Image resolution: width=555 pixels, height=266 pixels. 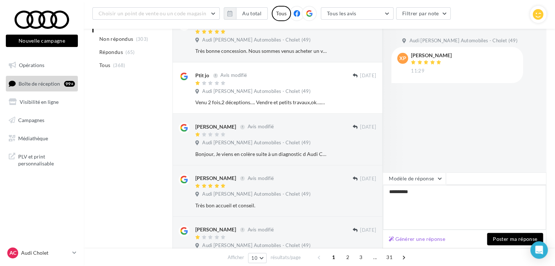 I want to click on span: Répondus, so click(x=111, y=52).